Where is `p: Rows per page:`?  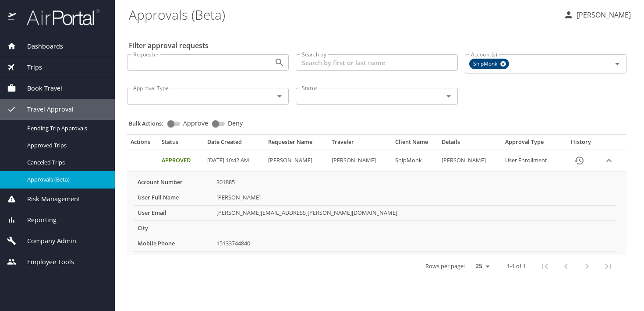
p: Rows per page: is located at coordinates (445, 266).